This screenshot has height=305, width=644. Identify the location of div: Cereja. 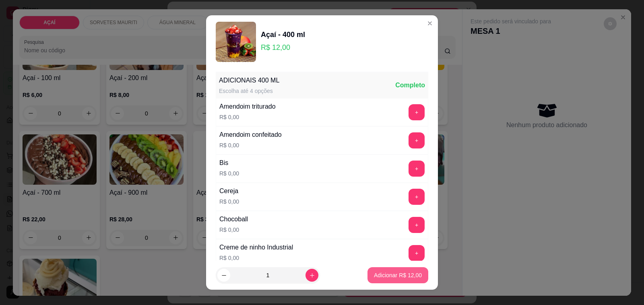
(229, 191).